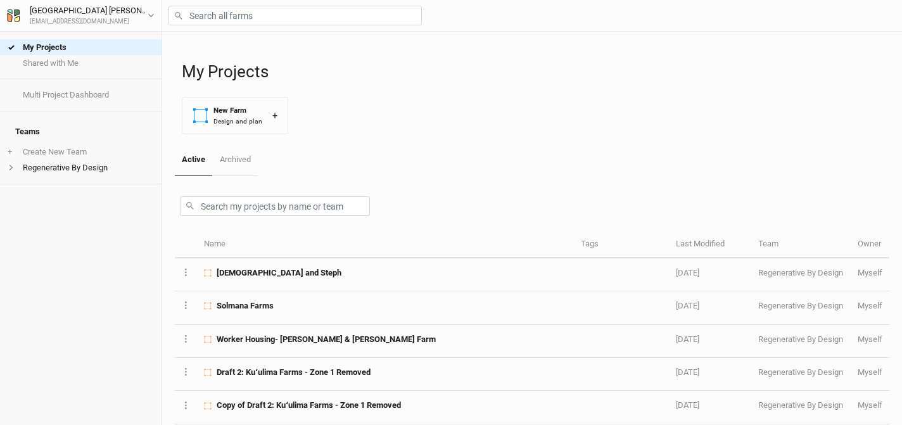 The image size is (902, 425). What do you see at coordinates (870, 244) in the screenshot?
I see `th: Owner` at bounding box center [870, 244].